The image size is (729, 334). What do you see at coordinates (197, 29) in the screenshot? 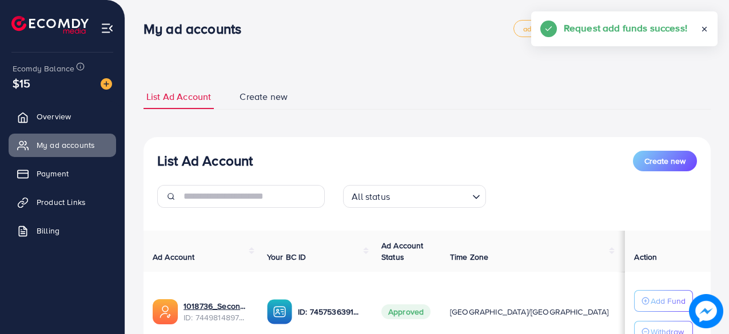
I see `h3: My ad accounts` at bounding box center [197, 29].